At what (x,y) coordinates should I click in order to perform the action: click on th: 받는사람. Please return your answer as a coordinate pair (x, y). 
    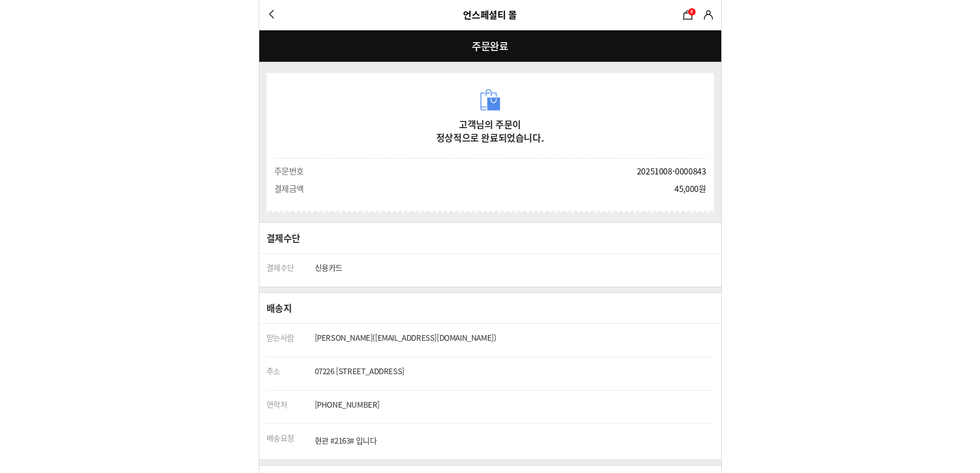
    Looking at the image, I should click on (291, 340).